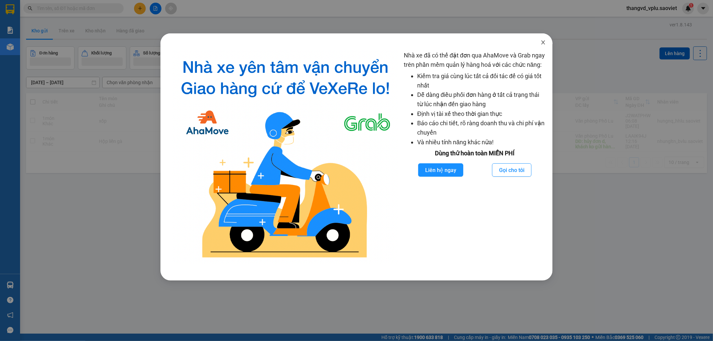 The height and width of the screenshot is (341, 713). What do you see at coordinates (441, 170) in the screenshot?
I see `button: Liên hệ ngay` at bounding box center [441, 170].